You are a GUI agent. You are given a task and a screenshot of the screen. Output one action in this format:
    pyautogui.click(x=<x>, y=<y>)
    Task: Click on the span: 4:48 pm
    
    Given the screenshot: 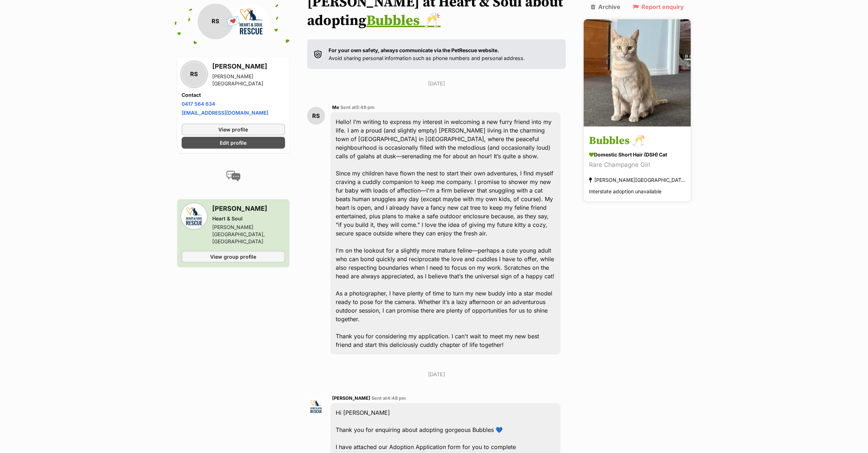 What is the action you would take?
    pyautogui.click(x=396, y=397)
    